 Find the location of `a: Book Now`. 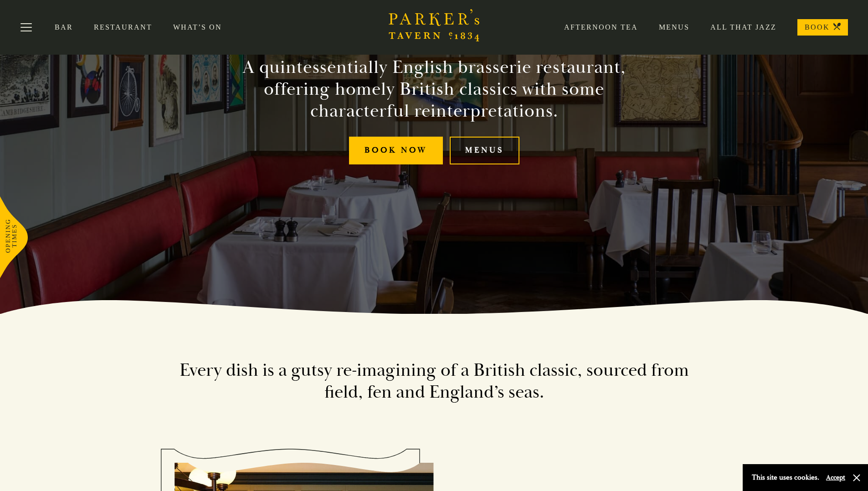

a: Book Now is located at coordinates (396, 150).